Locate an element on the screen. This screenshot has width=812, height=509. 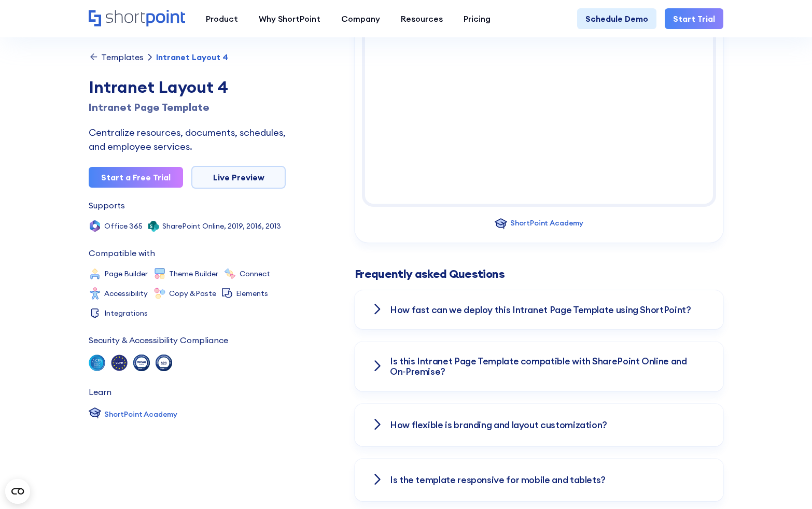
div: Company is located at coordinates (361, 19).